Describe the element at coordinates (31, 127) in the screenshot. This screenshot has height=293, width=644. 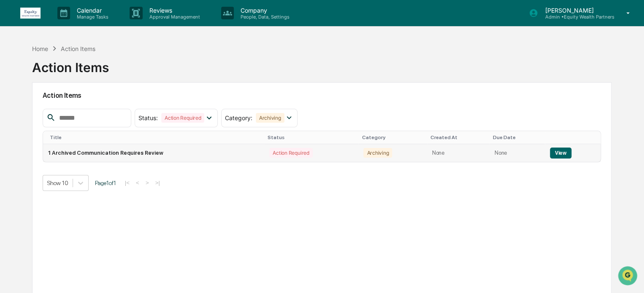
I see `a: 🔎Data Lookup` at that location.